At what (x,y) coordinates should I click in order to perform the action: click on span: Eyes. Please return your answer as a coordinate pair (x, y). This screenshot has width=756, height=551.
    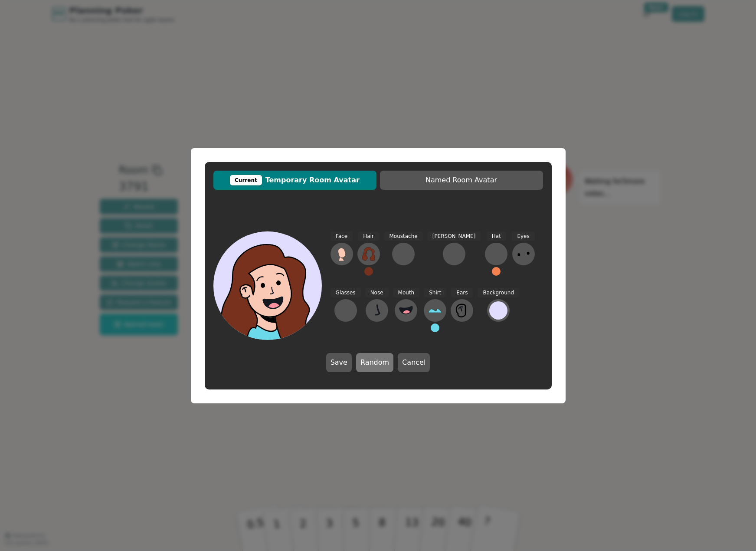
    Looking at the image, I should click on (523, 236).